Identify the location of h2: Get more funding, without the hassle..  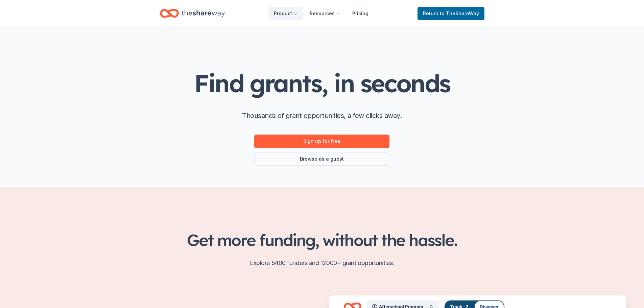
(322, 240).